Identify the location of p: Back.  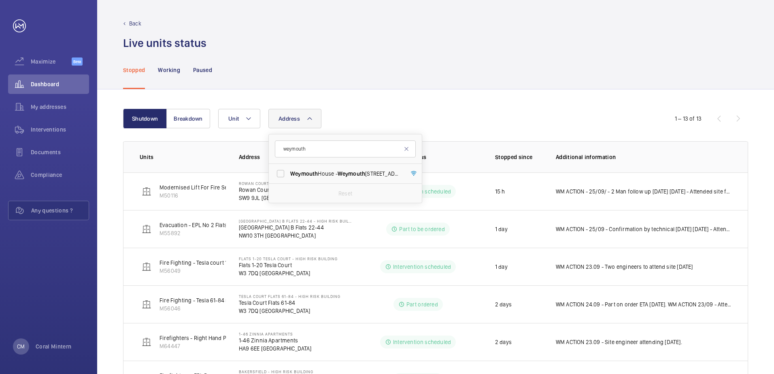
(135, 23).